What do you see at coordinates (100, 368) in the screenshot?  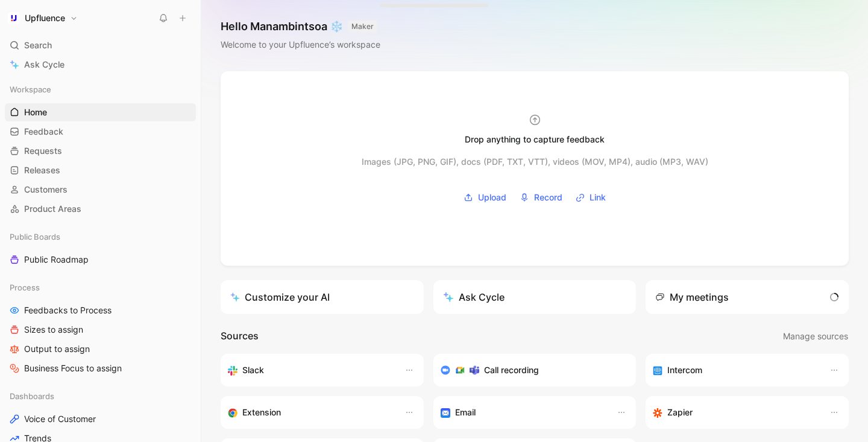 I see `a: Business Focus to assign` at bounding box center [100, 368].